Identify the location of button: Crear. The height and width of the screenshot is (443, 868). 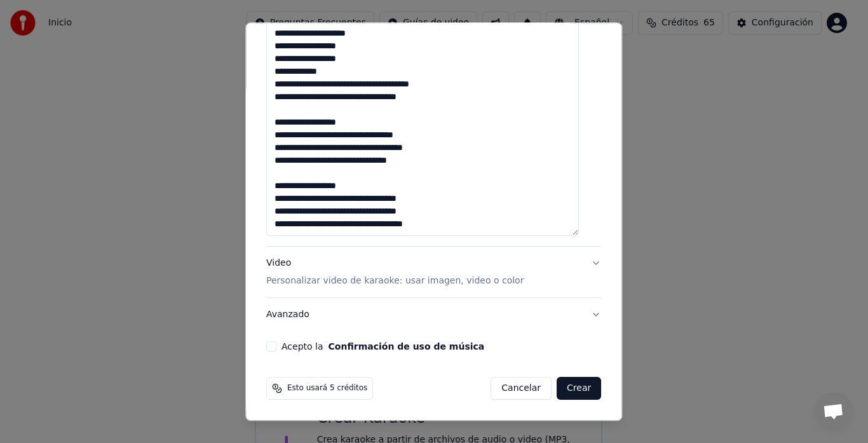
(579, 389).